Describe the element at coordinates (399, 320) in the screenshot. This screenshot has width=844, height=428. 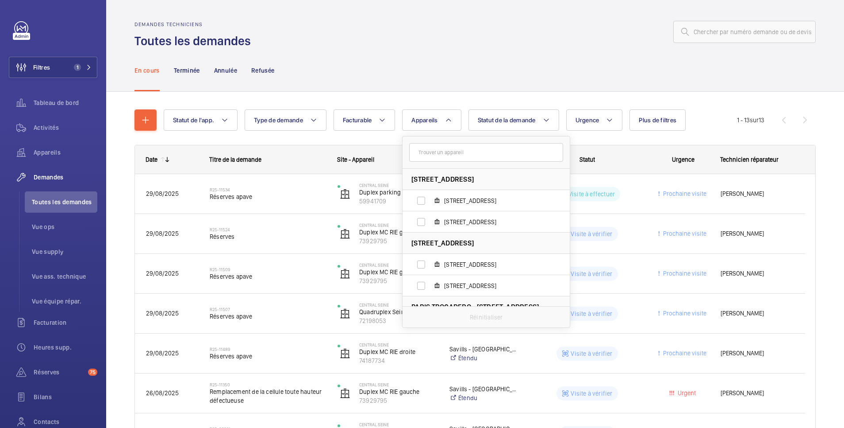
I see `p: 72198053` at that location.